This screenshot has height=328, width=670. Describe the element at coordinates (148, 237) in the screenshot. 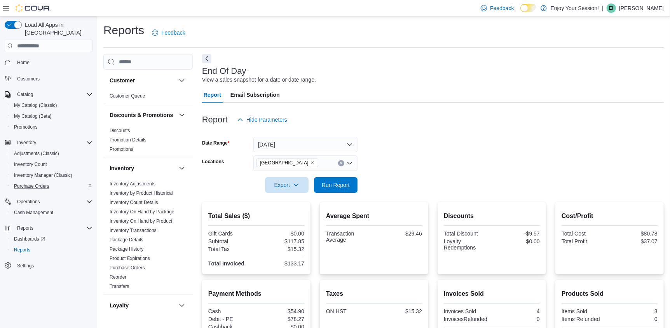

I see `div: Inventory` at that location.